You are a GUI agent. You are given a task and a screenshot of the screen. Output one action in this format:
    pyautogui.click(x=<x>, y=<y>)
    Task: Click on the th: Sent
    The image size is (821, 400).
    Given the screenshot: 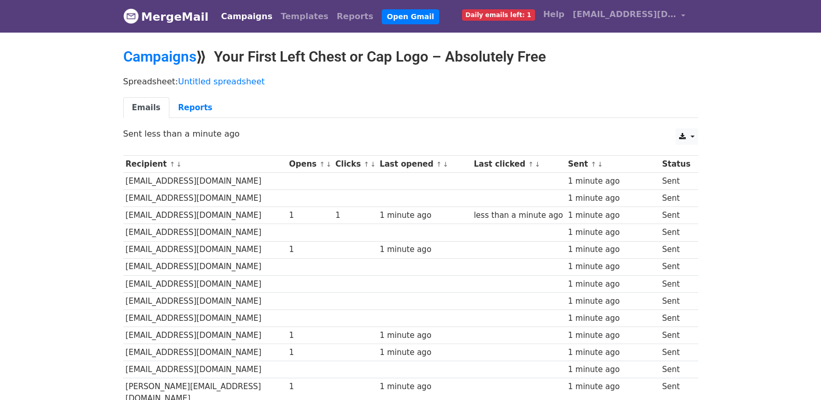 What is the action you would take?
    pyautogui.click(x=613, y=164)
    